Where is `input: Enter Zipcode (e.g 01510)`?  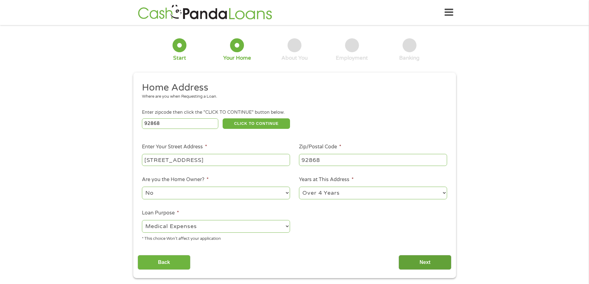
input: Enter Zipcode (e.g 01510) is located at coordinates (180, 124).